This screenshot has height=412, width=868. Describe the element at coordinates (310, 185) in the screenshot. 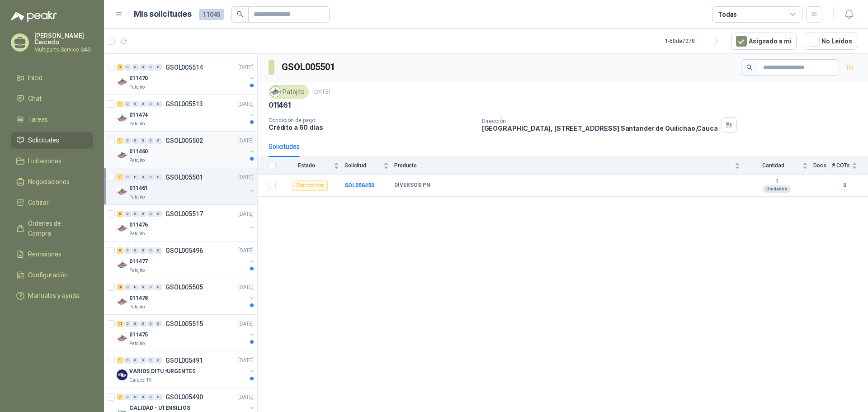

I see `div: Por cotizar` at that location.